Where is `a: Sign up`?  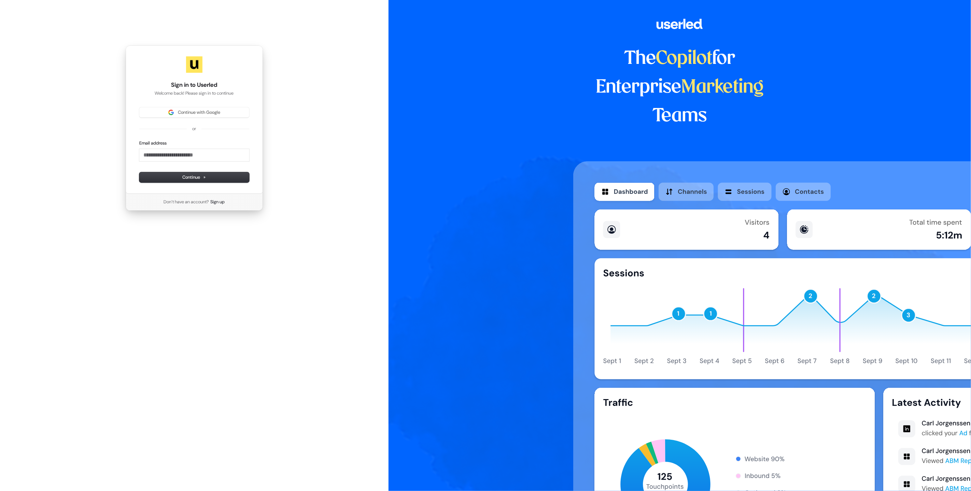
a: Sign up is located at coordinates (218, 202).